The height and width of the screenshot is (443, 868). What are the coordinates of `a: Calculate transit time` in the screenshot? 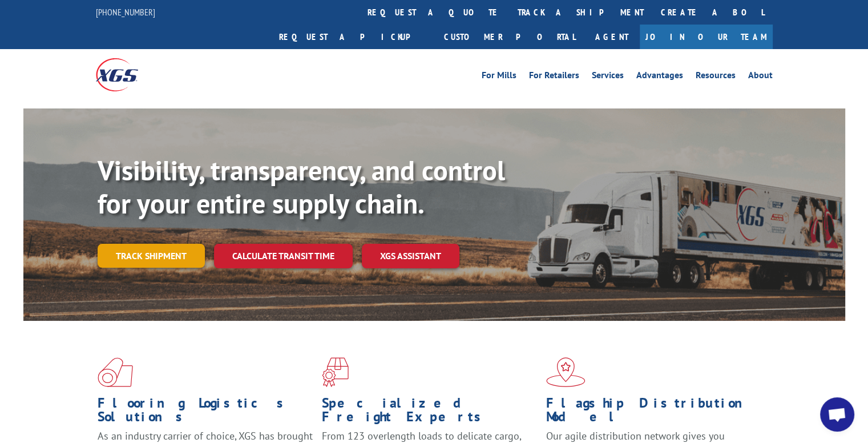 It's located at (283, 256).